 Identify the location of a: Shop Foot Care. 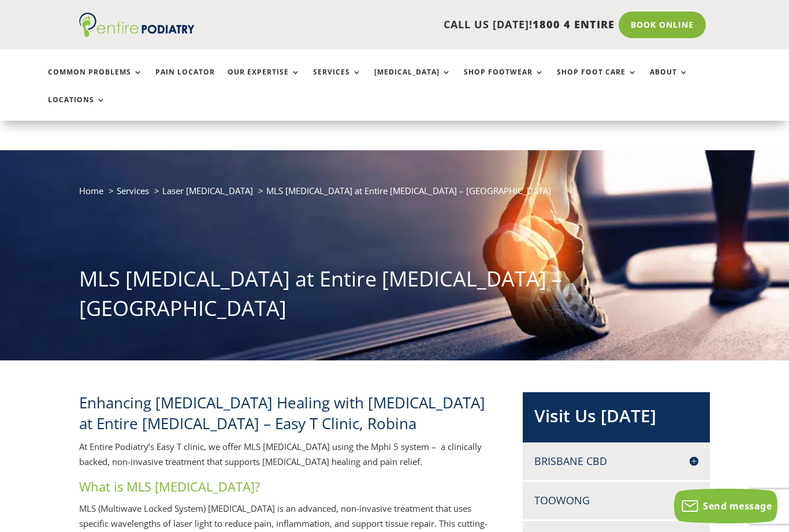
(596, 80).